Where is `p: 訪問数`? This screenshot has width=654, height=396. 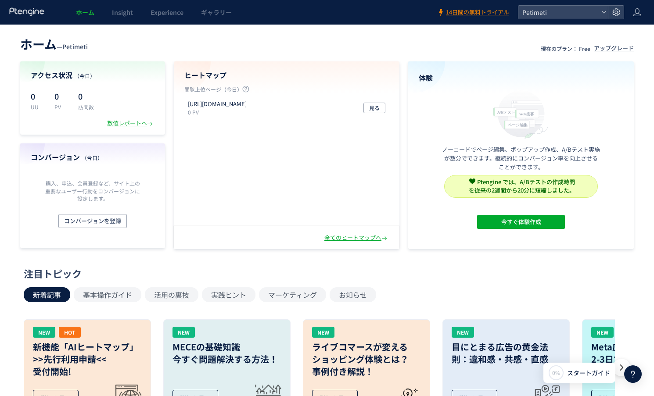 p: 訪問数 is located at coordinates (86, 107).